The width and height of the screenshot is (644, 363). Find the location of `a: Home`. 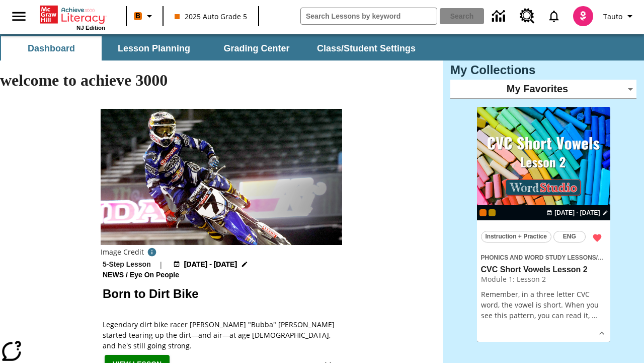

a: Home is located at coordinates (73, 15).